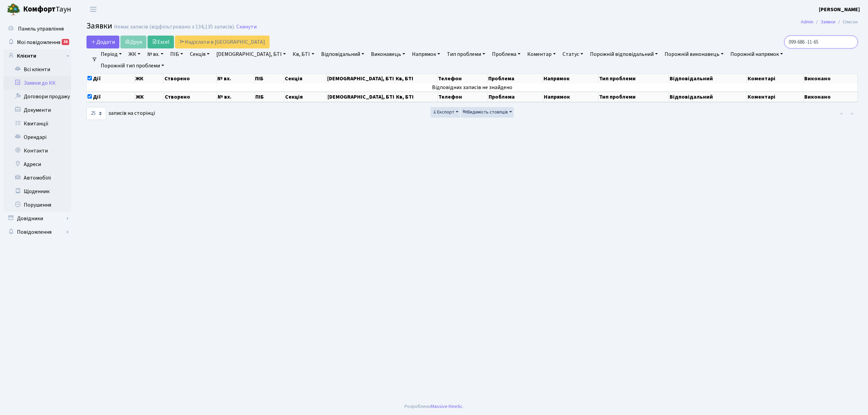  What do you see at coordinates (47, 10) in the screenshot?
I see `span: Таун` at bounding box center [47, 10].